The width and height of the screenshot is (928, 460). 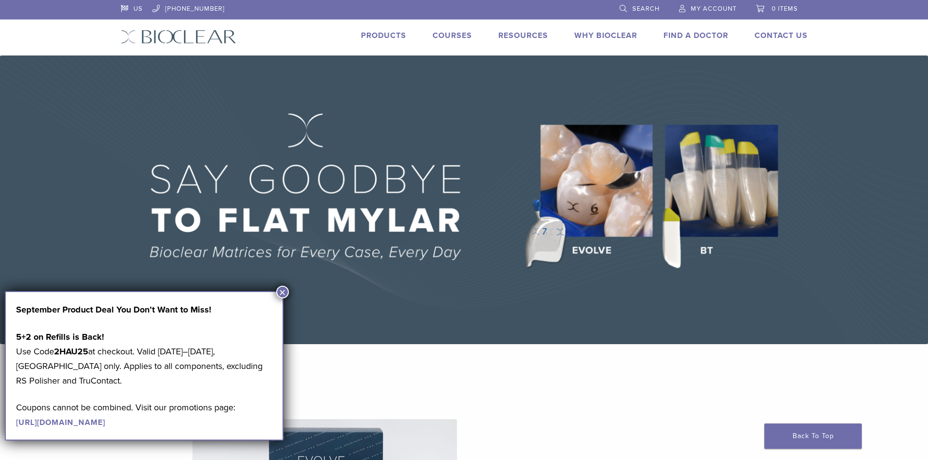 What do you see at coordinates (452, 36) in the screenshot?
I see `a: Courses` at bounding box center [452, 36].